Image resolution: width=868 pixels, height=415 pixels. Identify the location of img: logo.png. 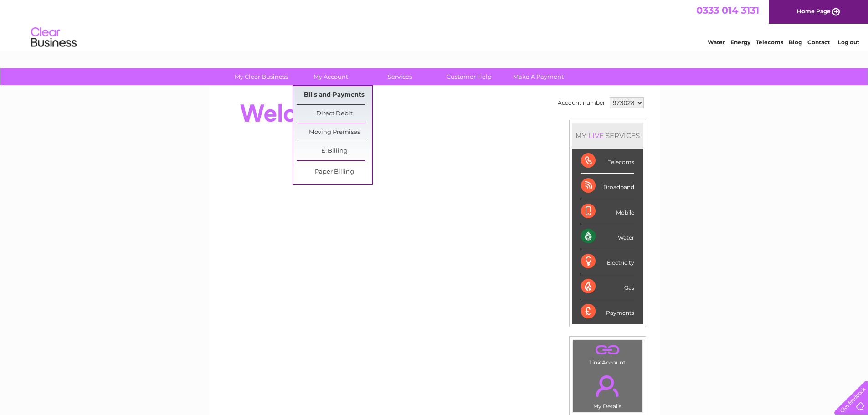
(54, 37).